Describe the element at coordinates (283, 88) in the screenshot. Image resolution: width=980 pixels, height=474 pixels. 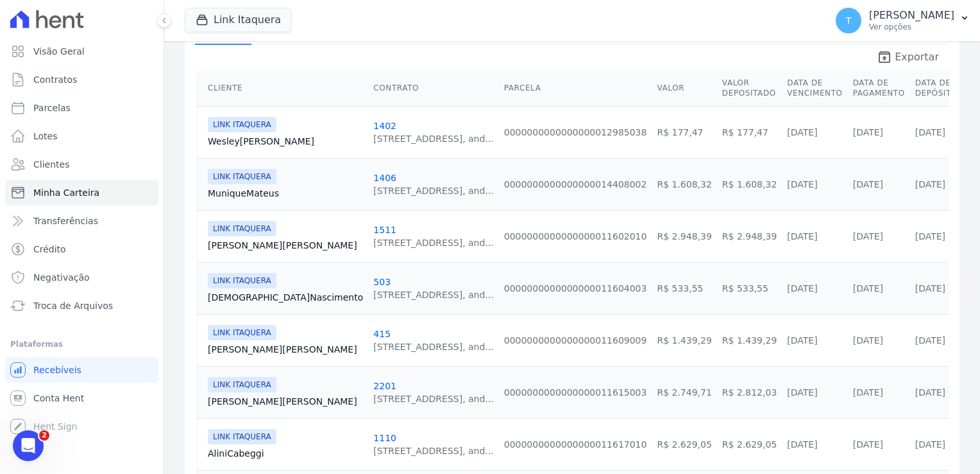
I see `th: Cliente` at that location.